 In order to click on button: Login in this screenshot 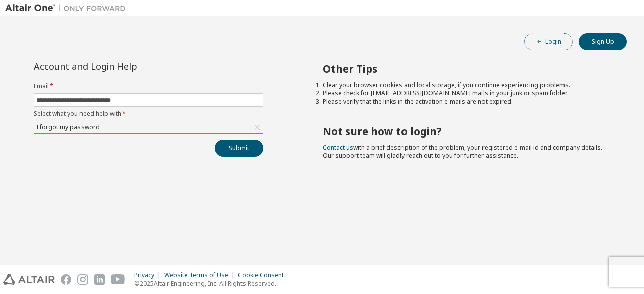, I will do `click(548, 41)`.